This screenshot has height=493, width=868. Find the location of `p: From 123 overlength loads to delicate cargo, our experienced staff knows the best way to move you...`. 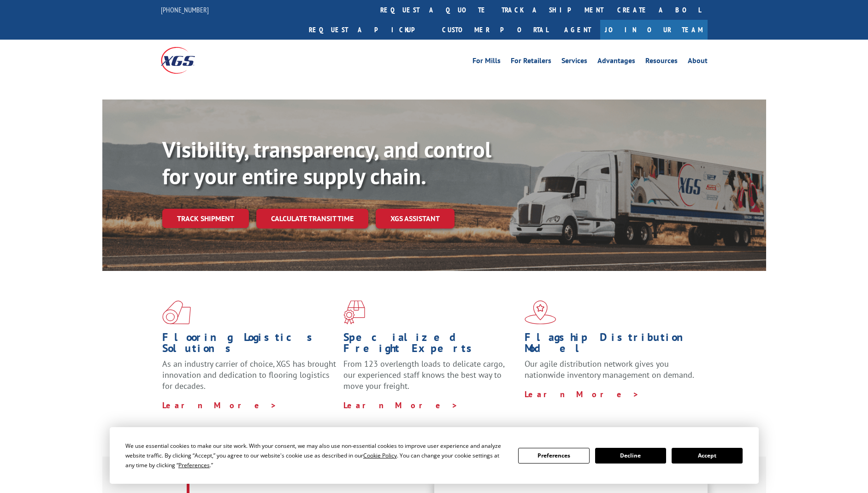

p: From 123 overlength loads to delicate cargo, our experienced staff knows the best way to move you... is located at coordinates (431, 379).